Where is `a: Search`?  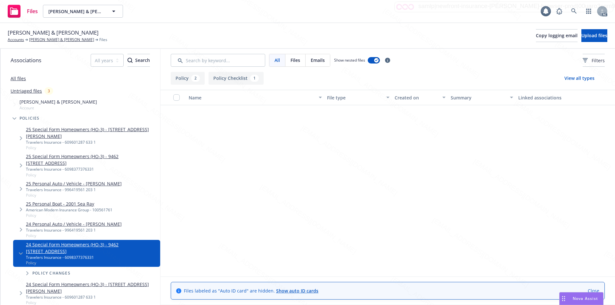 a: Search is located at coordinates (574, 11).